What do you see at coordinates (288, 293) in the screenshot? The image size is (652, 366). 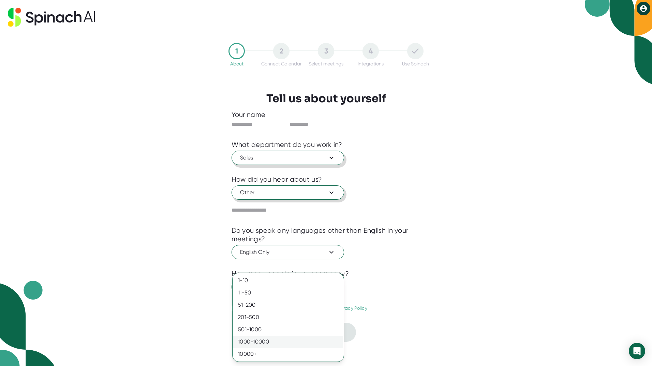 I see `div: 11-50` at bounding box center [288, 293].